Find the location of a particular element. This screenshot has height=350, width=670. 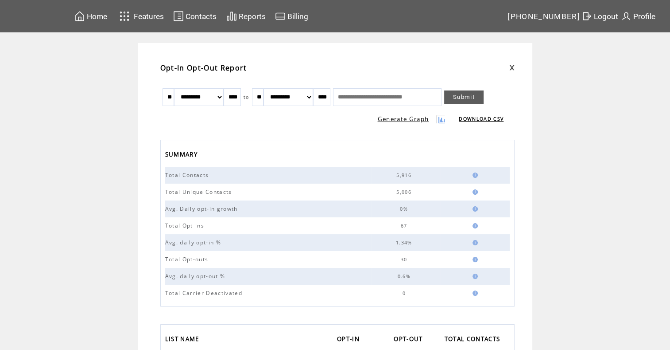

span: Total Opt-ins is located at coordinates (186, 225).